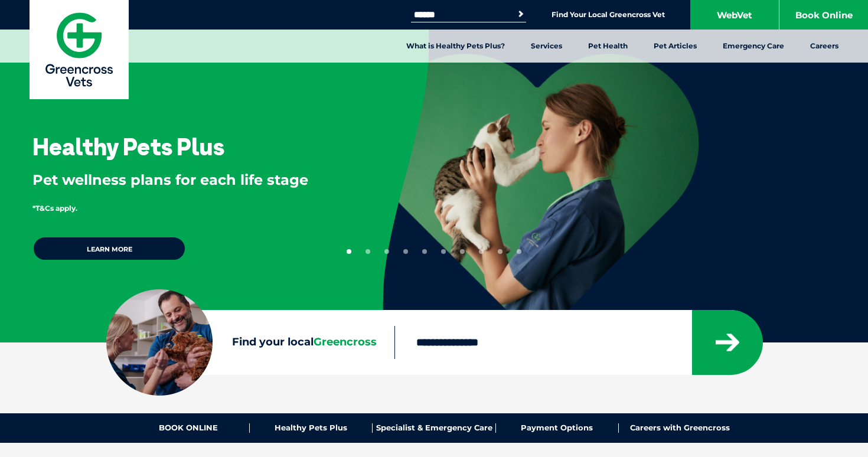  Describe the element at coordinates (557, 428) in the screenshot. I see `a: Payment Options` at that location.